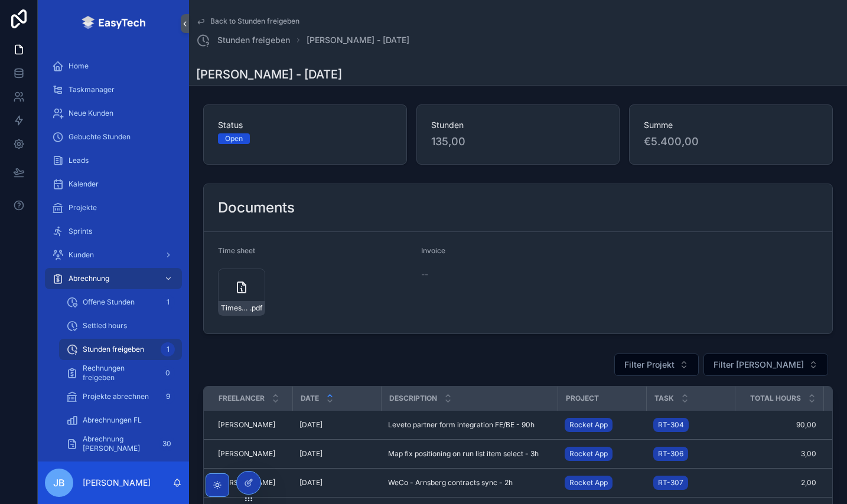 This screenshot has height=504, width=847. Describe the element at coordinates (243, 40) in the screenshot. I see `a: Stunden freigeben` at that location.